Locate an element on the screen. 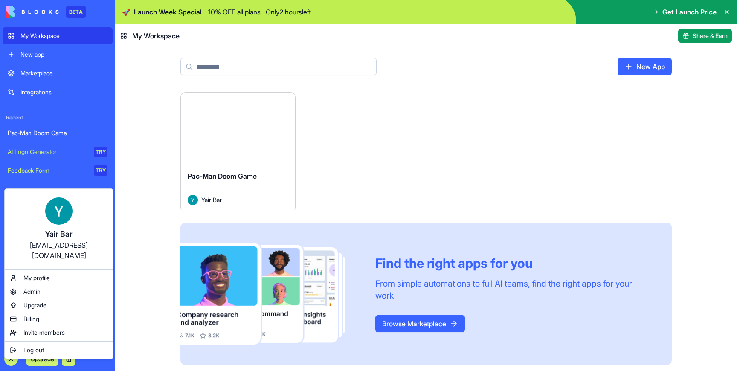 Image resolution: width=737 pixels, height=371 pixels. span: Upgrade is located at coordinates (35, 305).